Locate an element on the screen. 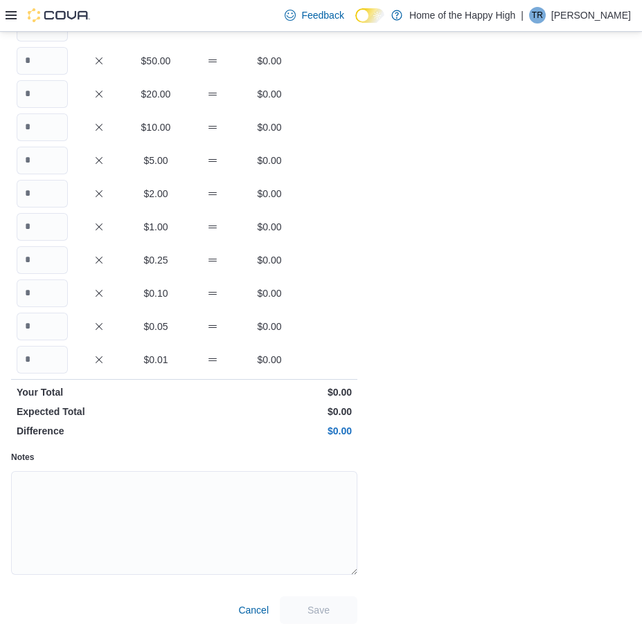  p: $10.00 is located at coordinates (156, 127).